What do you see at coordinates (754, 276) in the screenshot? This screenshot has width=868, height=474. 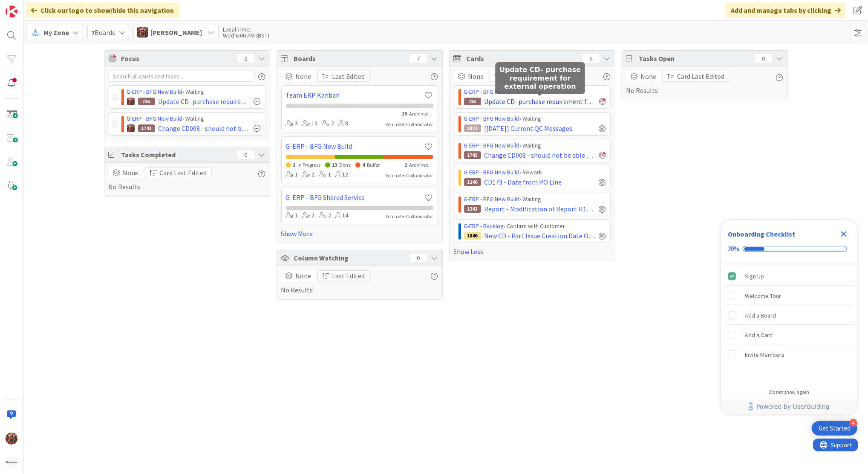 I see `div: Sign Up` at bounding box center [754, 276].